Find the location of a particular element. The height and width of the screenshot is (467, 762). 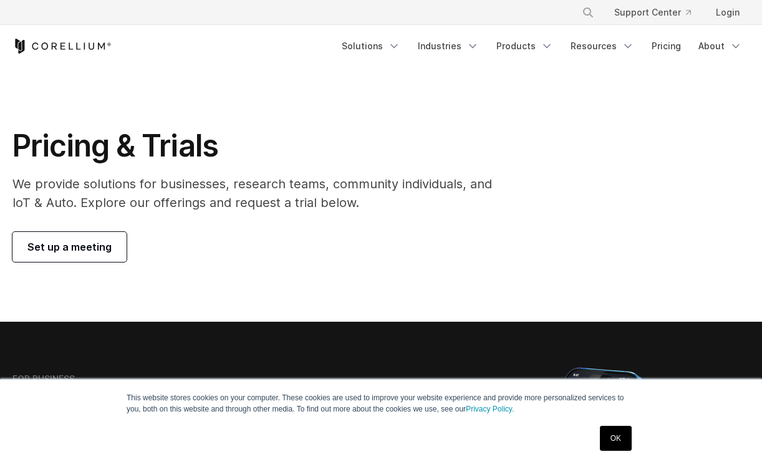

a: Products is located at coordinates (524, 46).